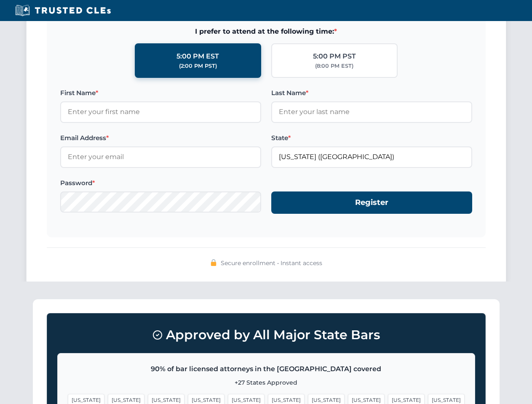 Image resolution: width=532 pixels, height=404 pixels. What do you see at coordinates (334, 56) in the screenshot?
I see `div: 5:00 PM PST` at bounding box center [334, 56].